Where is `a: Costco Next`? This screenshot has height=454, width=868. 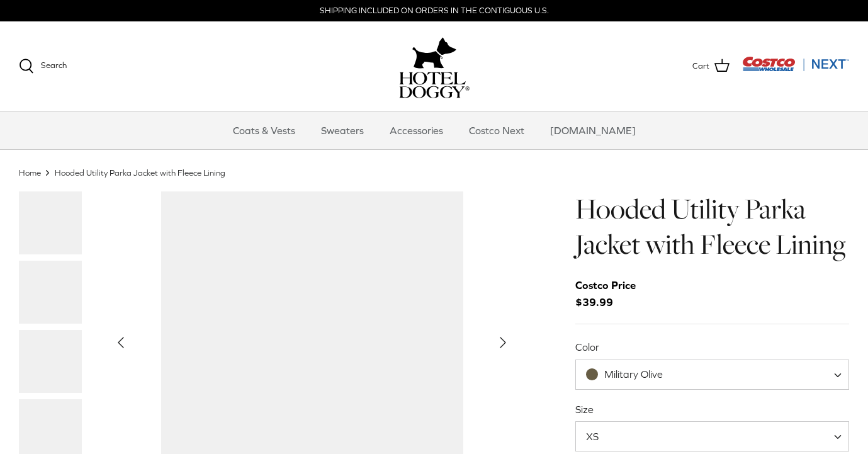 a: Costco Next is located at coordinates (496, 130).